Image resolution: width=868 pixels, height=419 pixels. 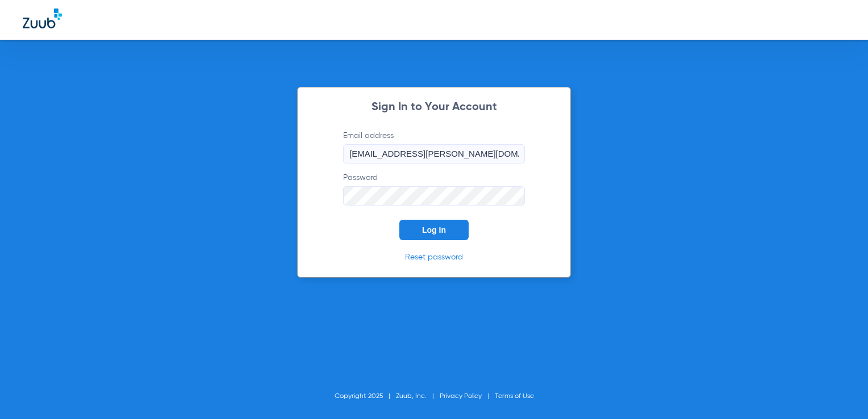 What do you see at coordinates (434, 258) in the screenshot?
I see `a: Reset password` at bounding box center [434, 258].